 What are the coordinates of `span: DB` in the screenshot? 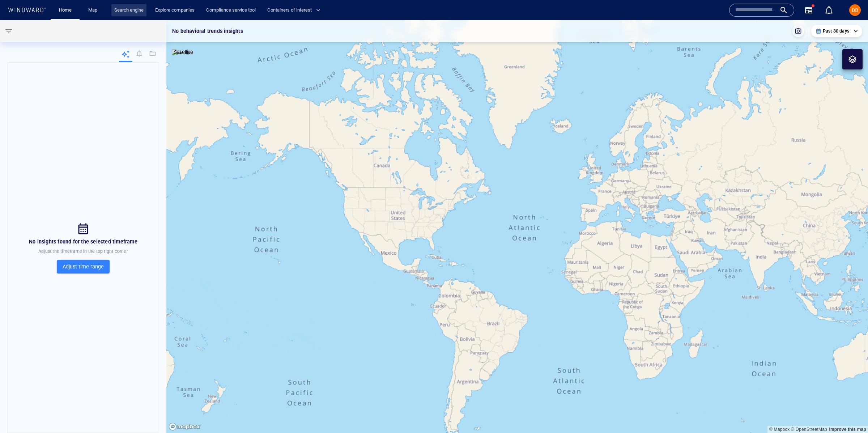 It's located at (855, 10).